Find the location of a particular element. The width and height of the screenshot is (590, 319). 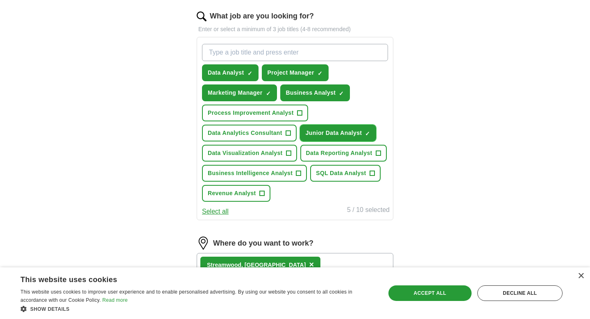

span: Data Analytics Consultant is located at coordinates (245, 133).